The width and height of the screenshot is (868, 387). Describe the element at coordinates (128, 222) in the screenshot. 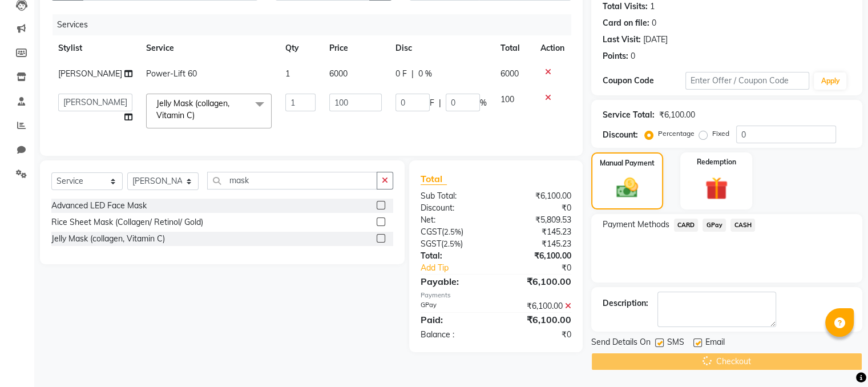

I see `div: Rice Sheet Mask (Collagen/ Retinol/ Gold)` at that location.